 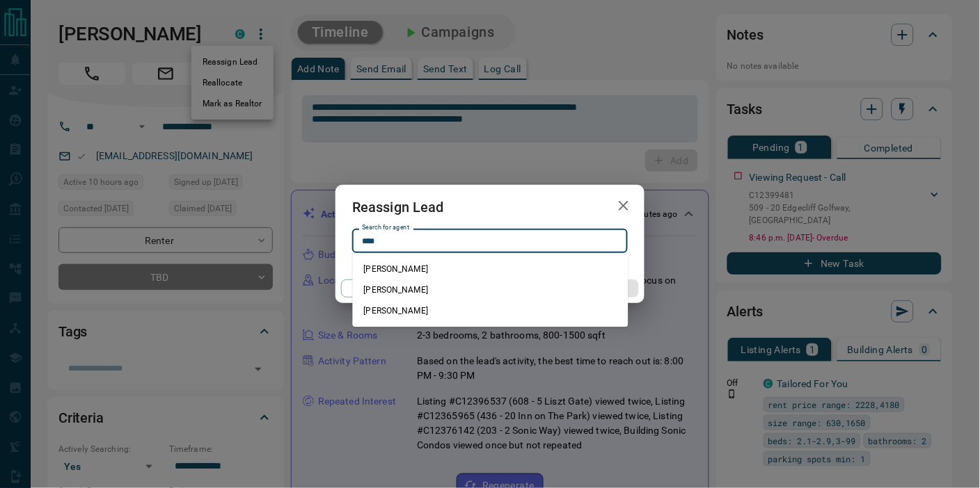 I want to click on h2: Reassign Lead, so click(x=398, y=207).